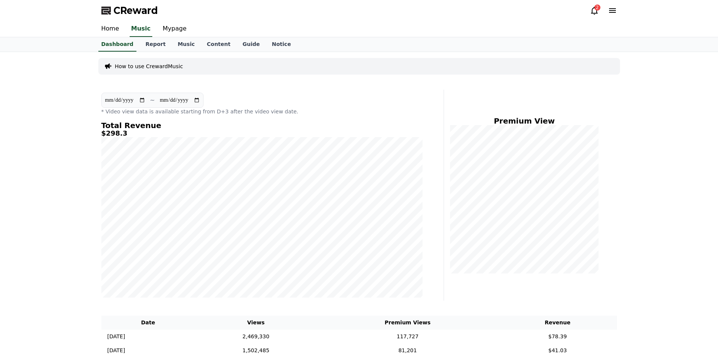 The height and width of the screenshot is (356, 718). Describe the element at coordinates (595, 11) in the screenshot. I see `a: 2` at that location.